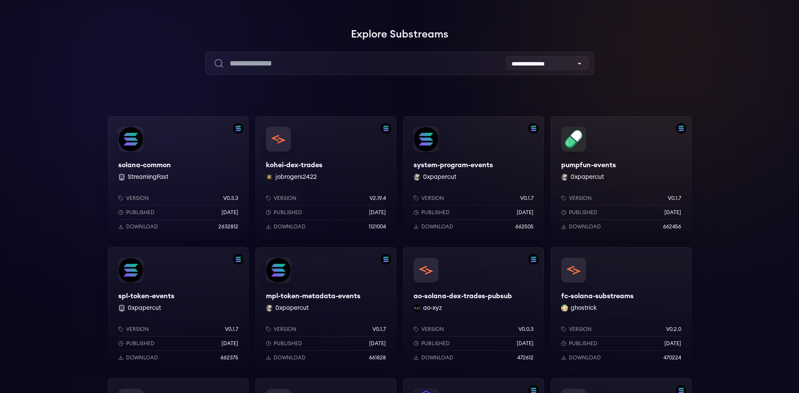  Describe the element at coordinates (524, 227) in the screenshot. I see `p: 662505` at that location.